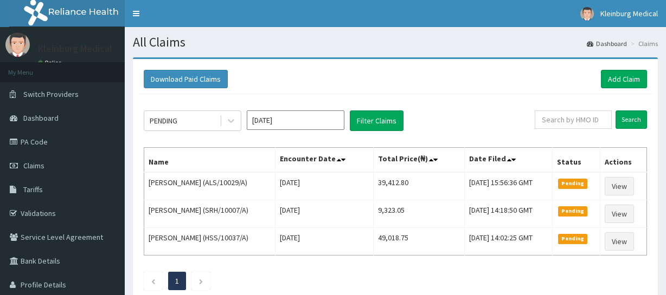 This screenshot has height=295, width=666. Describe the element at coordinates (324, 160) in the screenshot. I see `th: Encounter Date` at that location.